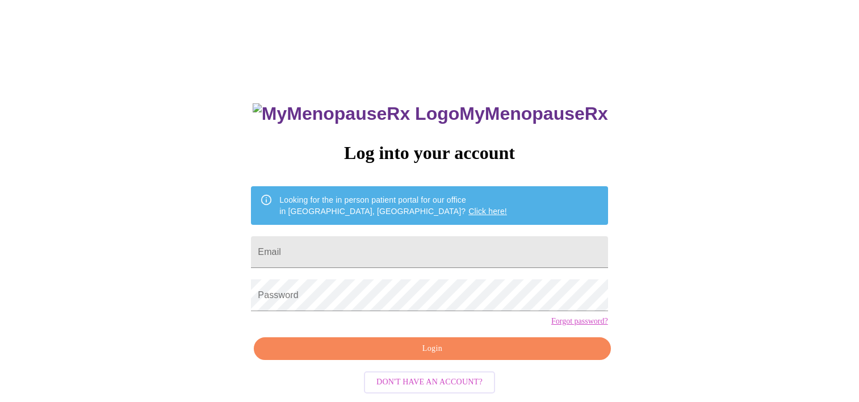  Describe the element at coordinates (432, 349) in the screenshot. I see `span: Login` at that location.